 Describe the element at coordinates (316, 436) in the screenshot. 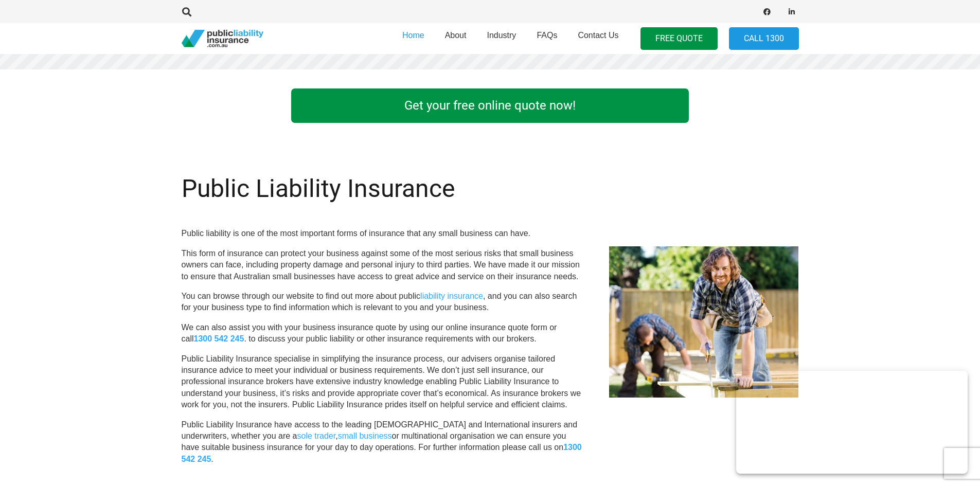

I see `a: sole trader` at that location.